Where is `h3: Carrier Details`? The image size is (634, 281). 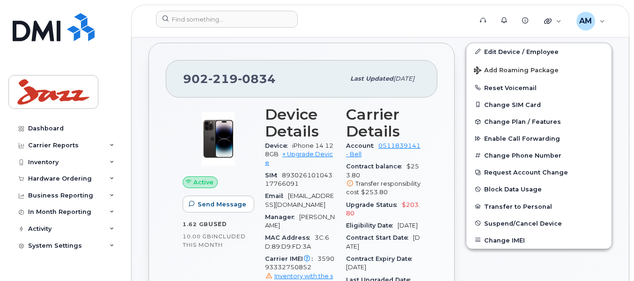
h3: Carrier Details is located at coordinates (383, 123).